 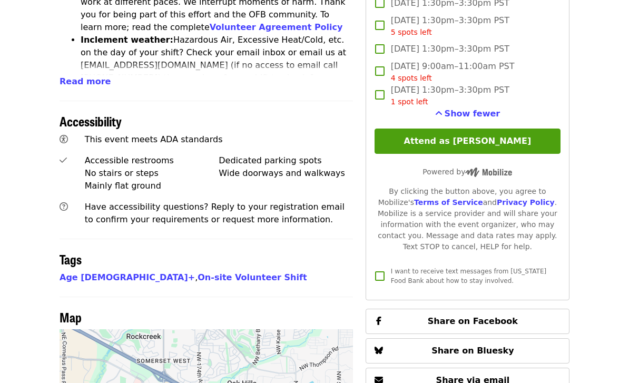 What do you see at coordinates (488, 173) in the screenshot?
I see `img: Powered by Mobilize` at bounding box center [488, 173].